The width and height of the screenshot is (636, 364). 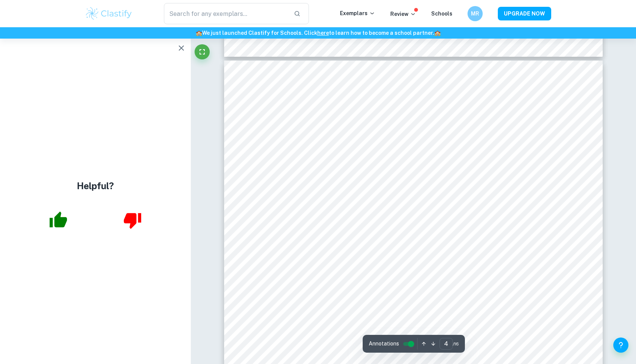 I want to click on h6: MR, so click(x=475, y=14).